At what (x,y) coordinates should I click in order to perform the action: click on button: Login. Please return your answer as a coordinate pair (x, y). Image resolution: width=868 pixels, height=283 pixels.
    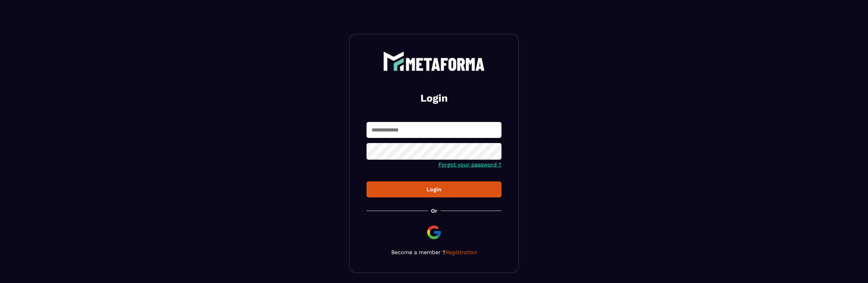
    Looking at the image, I should click on (434, 190).